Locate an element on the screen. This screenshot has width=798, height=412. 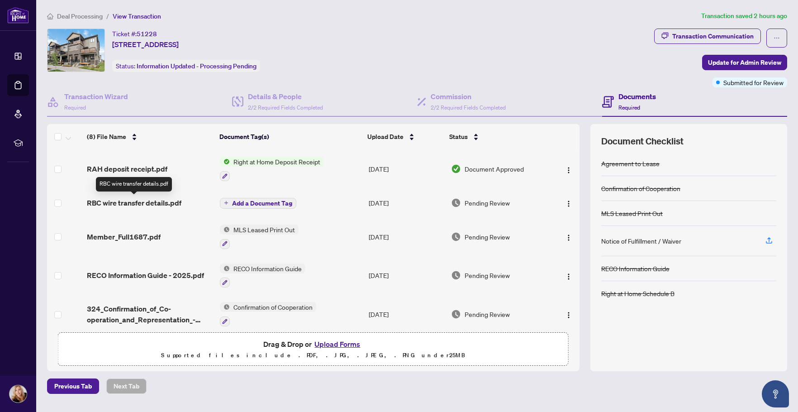
h4: Details & People is located at coordinates (286, 96).